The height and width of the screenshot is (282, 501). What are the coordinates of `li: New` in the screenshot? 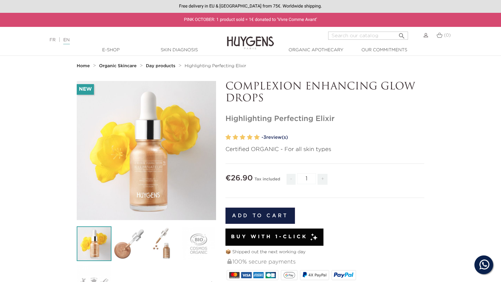 It's located at (85, 90).